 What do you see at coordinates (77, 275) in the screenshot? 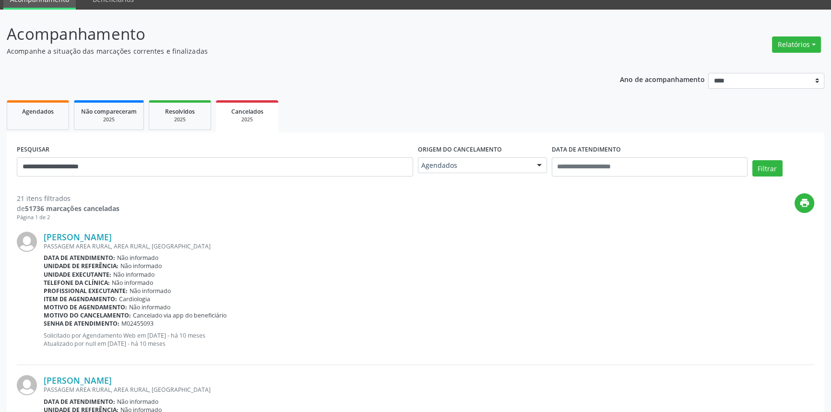
I see `b: Unidade executante:` at bounding box center [77, 275].